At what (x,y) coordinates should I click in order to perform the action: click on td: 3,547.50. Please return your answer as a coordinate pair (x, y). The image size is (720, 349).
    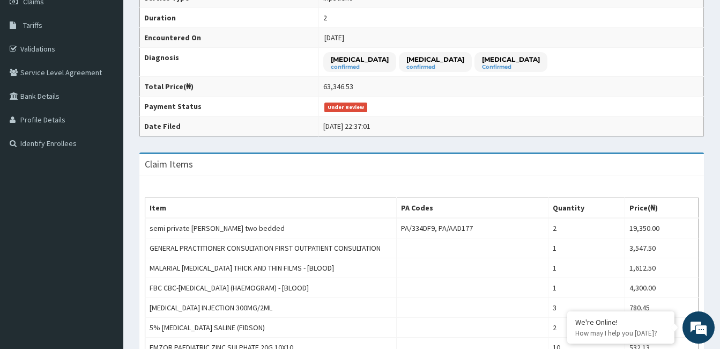
    Looking at the image, I should click on (662, 248).